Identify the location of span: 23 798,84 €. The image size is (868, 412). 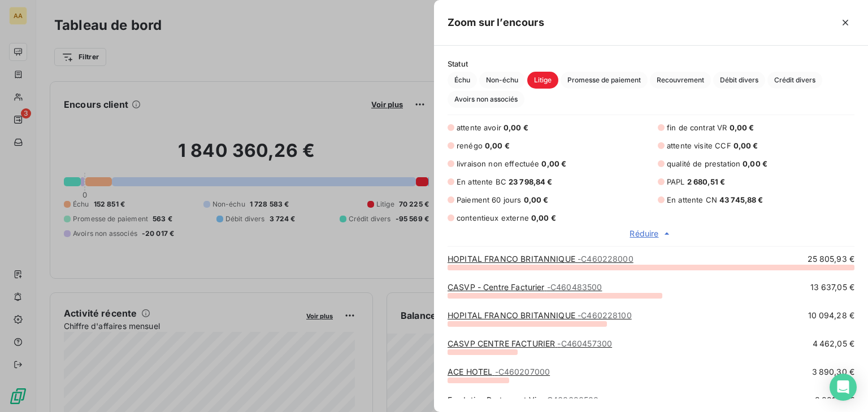
(531, 182).